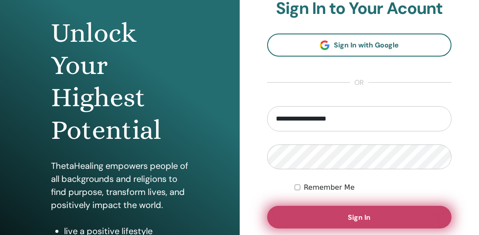 The height and width of the screenshot is (235, 479). What do you see at coordinates (366, 45) in the screenshot?
I see `span: Sign In with Google` at bounding box center [366, 45].